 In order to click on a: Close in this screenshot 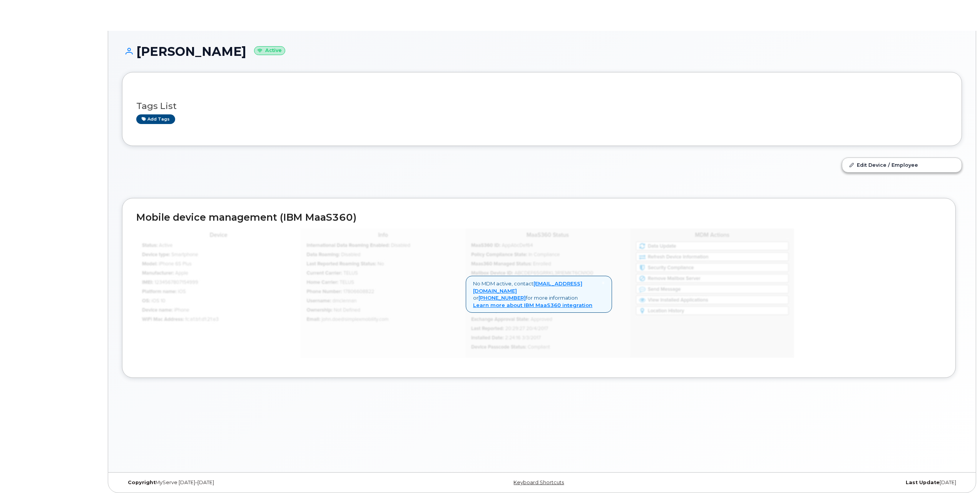, I will do `click(602, 282)`.